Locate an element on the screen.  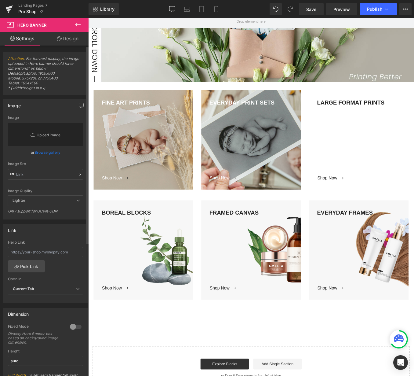
button: Undo is located at coordinates (276, 9).